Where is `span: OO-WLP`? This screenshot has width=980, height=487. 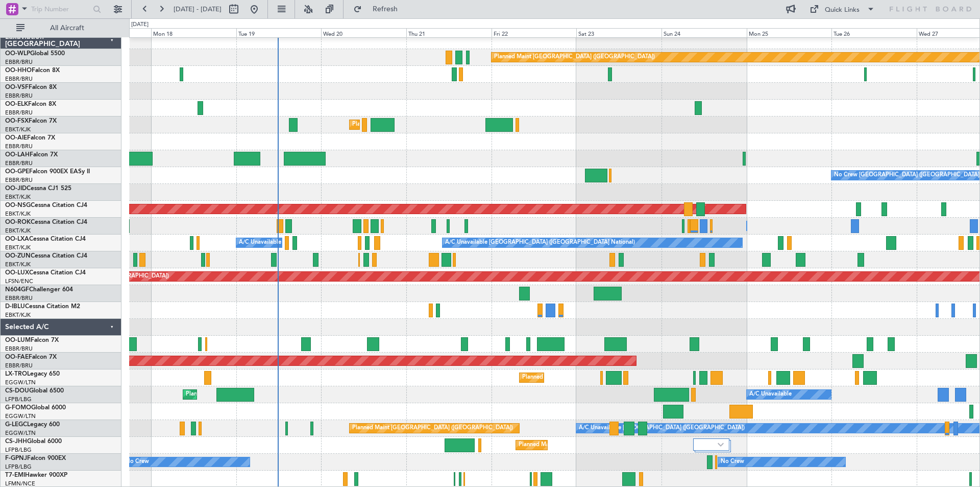 span: OO-WLP is located at coordinates (17, 54).